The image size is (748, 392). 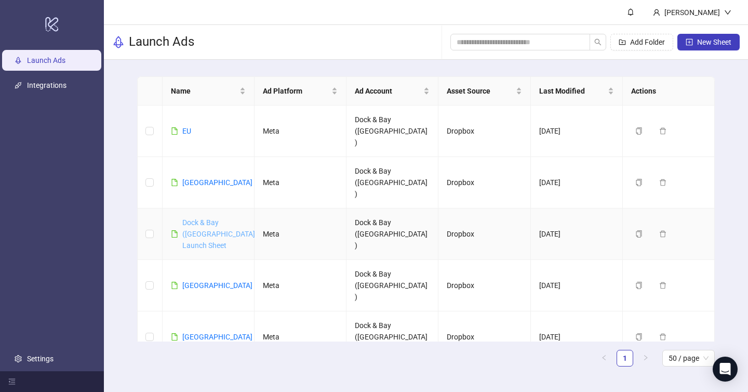 What do you see at coordinates (647, 42) in the screenshot?
I see `span: Add Folder` at bounding box center [647, 42].